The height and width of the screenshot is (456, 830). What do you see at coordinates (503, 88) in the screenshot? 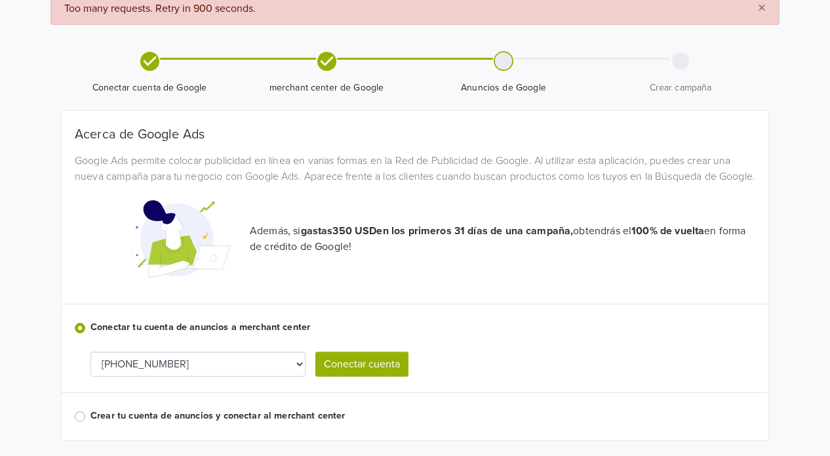
I see `span: Anuncios de Google` at bounding box center [503, 88].